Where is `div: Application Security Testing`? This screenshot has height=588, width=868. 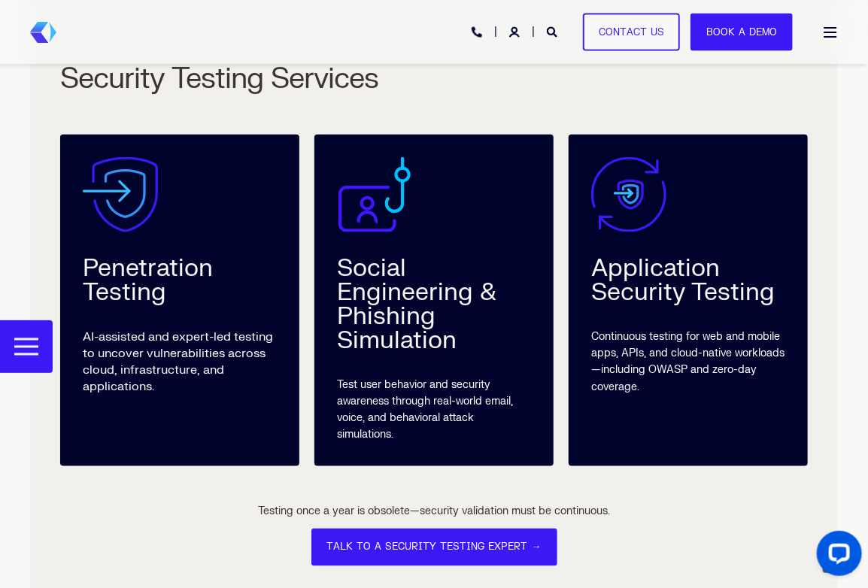
div: Application Security Testing is located at coordinates (688, 280).